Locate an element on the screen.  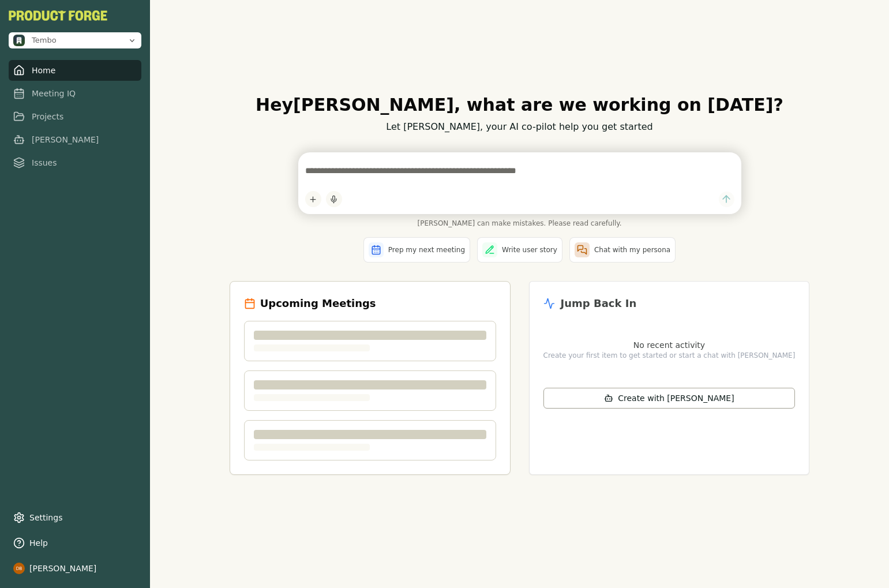
a: Issues is located at coordinates (75, 163).